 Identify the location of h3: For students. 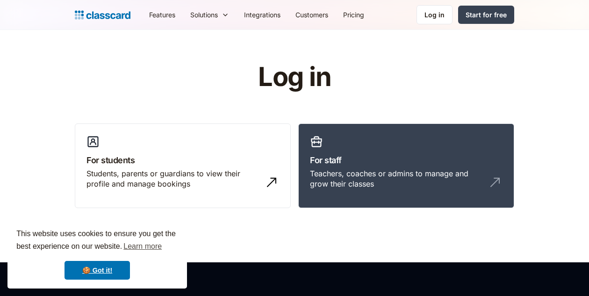
(183, 160).